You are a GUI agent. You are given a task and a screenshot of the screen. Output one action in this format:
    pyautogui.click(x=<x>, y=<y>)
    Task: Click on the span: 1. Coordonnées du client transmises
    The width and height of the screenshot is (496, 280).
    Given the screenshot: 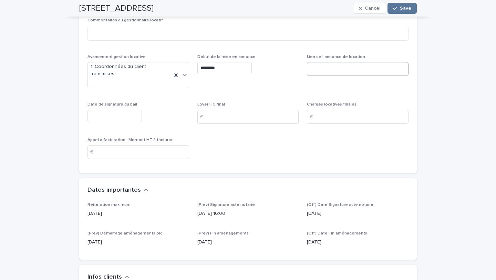 What is the action you would take?
    pyautogui.click(x=130, y=70)
    